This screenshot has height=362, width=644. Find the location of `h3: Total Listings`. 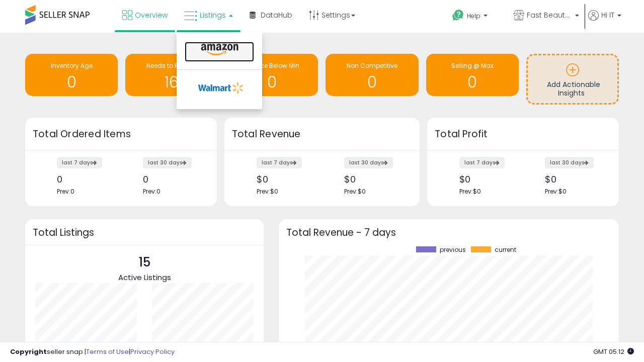

h3: Total Listings is located at coordinates (144, 232).